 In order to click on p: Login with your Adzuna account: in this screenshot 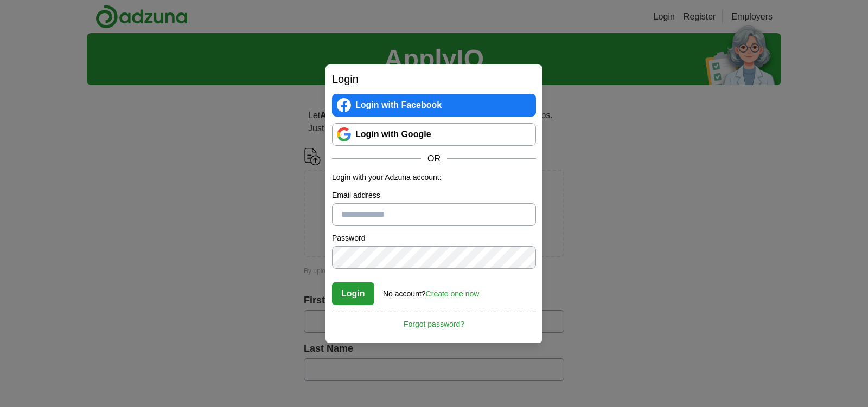, I will do `click(434, 177)`.